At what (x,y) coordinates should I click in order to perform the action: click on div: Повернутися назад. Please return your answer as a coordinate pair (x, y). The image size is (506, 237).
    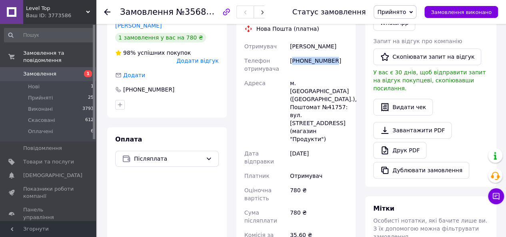
    Looking at the image, I should click on (107, 12).